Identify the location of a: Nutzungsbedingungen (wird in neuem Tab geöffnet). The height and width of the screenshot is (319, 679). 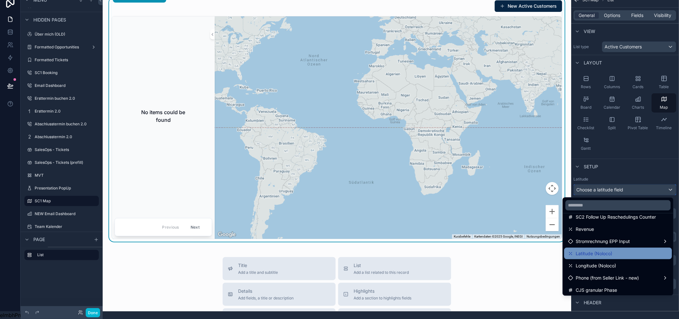
(543, 237).